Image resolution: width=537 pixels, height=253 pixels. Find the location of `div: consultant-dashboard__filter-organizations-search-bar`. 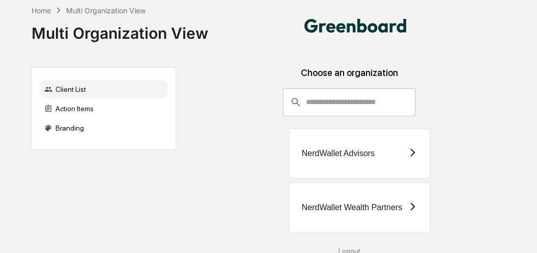

div: consultant-dashboard__filter-organizations-search-bar is located at coordinates (349, 102).